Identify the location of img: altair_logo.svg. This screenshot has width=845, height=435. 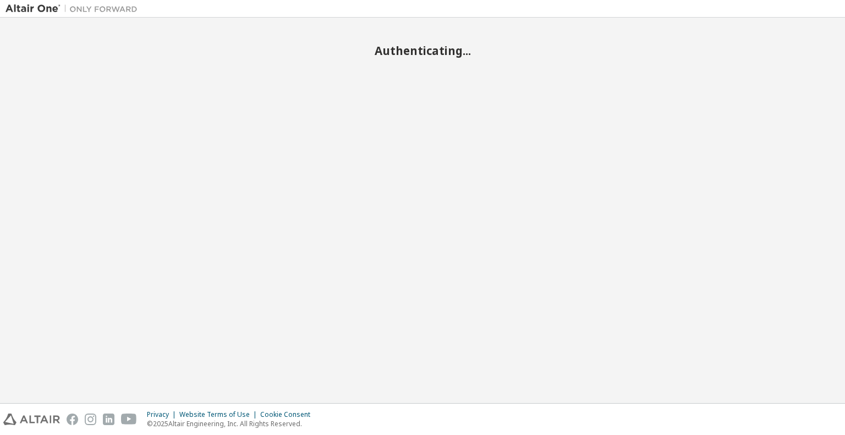
(31, 419).